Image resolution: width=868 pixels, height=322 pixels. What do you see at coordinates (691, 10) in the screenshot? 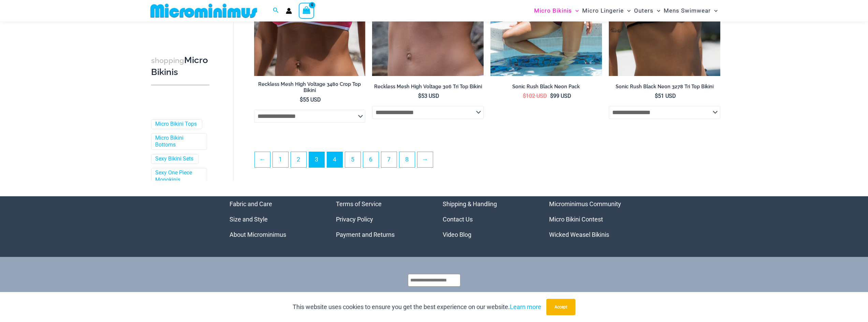
I see `a: Mens SwimwearMenu ToggleMenu Toggle` at bounding box center [691, 10].